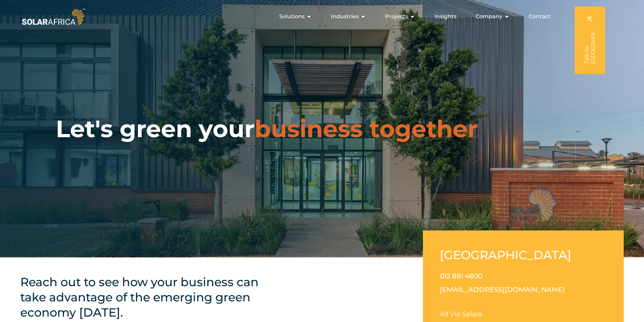  What do you see at coordinates (445, 17) in the screenshot?
I see `span: Insights` at bounding box center [445, 17].